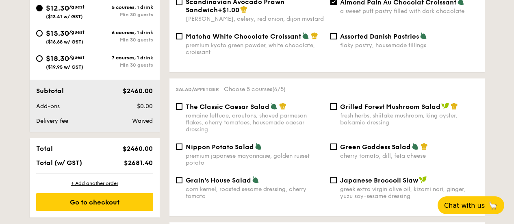  I want to click on div: 6 courses, 1 drink, so click(124, 33).